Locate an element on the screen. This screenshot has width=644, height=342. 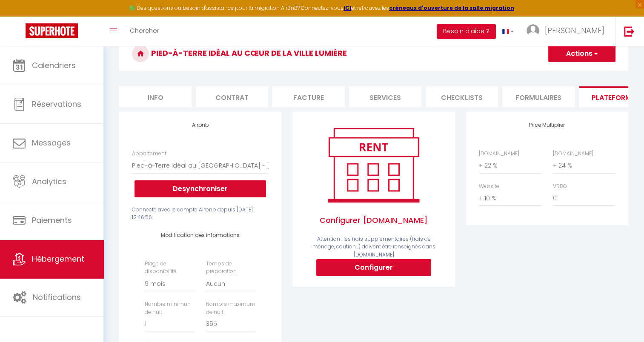
li: Contrat is located at coordinates (232, 97).